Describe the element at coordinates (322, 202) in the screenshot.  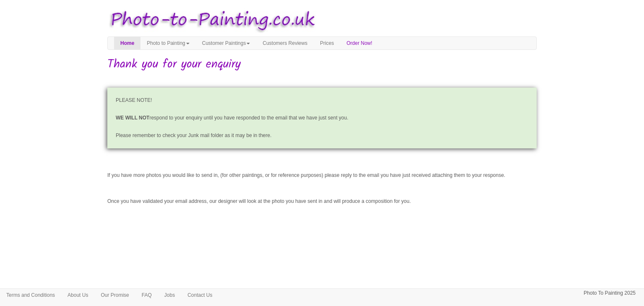
I see `p: Once you have validated your email address, our designer will look at the photo you have sent in ...` at that location.